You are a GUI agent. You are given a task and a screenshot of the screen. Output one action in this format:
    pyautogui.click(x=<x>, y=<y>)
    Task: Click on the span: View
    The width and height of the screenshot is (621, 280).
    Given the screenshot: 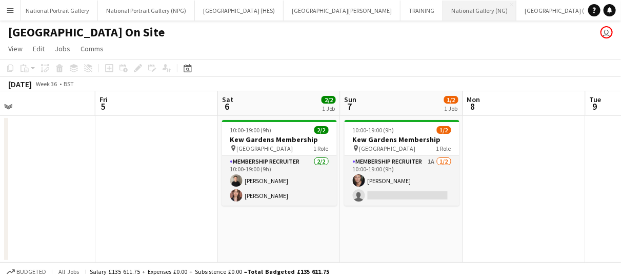 What is the action you would take?
    pyautogui.click(x=15, y=49)
    